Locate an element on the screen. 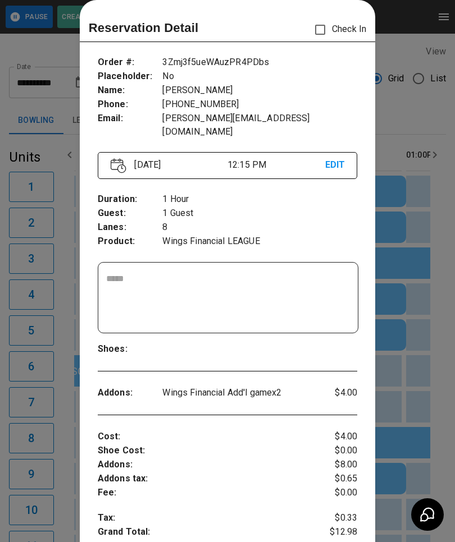 This screenshot has height=542, width=455. p: No is located at coordinates (259, 76).